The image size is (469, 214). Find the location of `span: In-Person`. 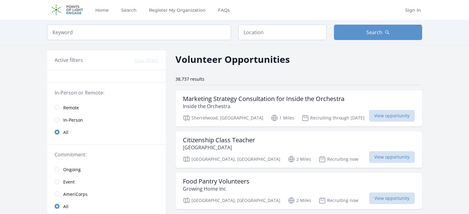

span: In-Person is located at coordinates (73, 120).